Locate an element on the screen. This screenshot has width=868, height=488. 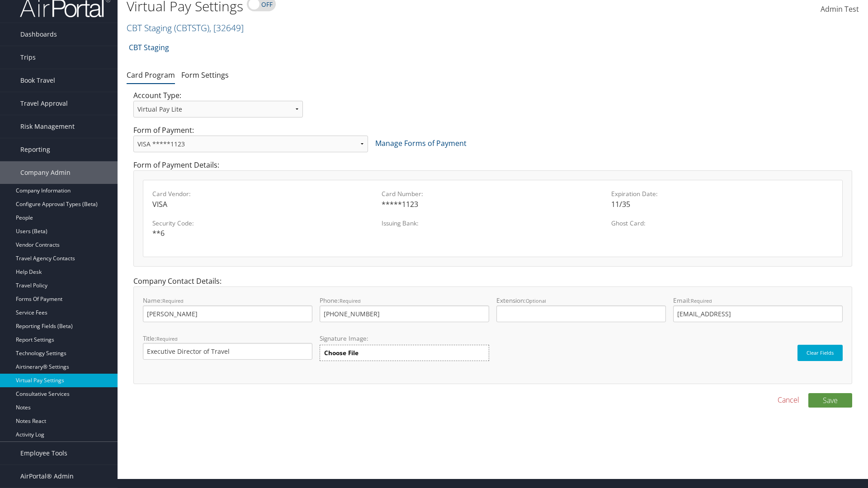
span: Risk Management is located at coordinates (47, 127).